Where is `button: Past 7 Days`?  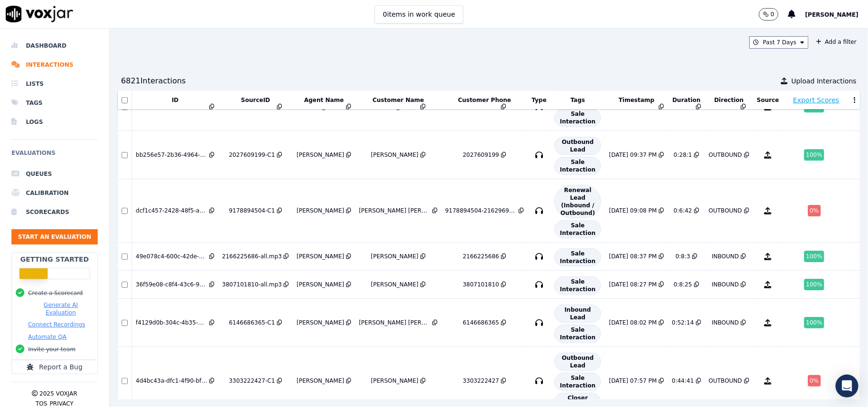 button: Past 7 Days is located at coordinates (779, 42).